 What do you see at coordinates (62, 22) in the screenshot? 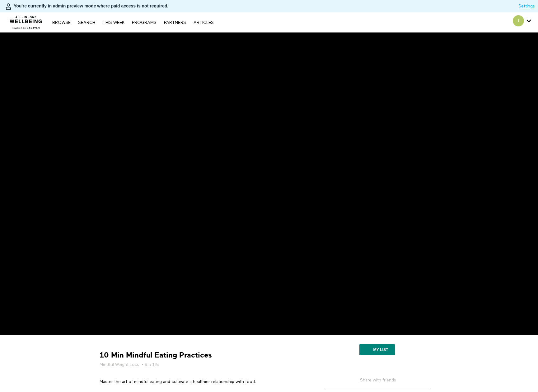
I see `a: Browse` at bounding box center [62, 22].